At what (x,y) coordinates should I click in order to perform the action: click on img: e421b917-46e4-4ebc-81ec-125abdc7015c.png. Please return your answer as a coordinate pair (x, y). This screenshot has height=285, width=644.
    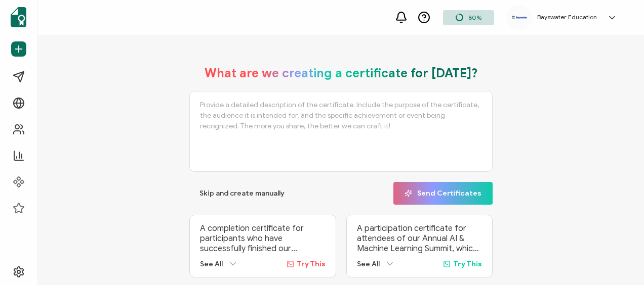
    Looking at the image, I should click on (520, 17).